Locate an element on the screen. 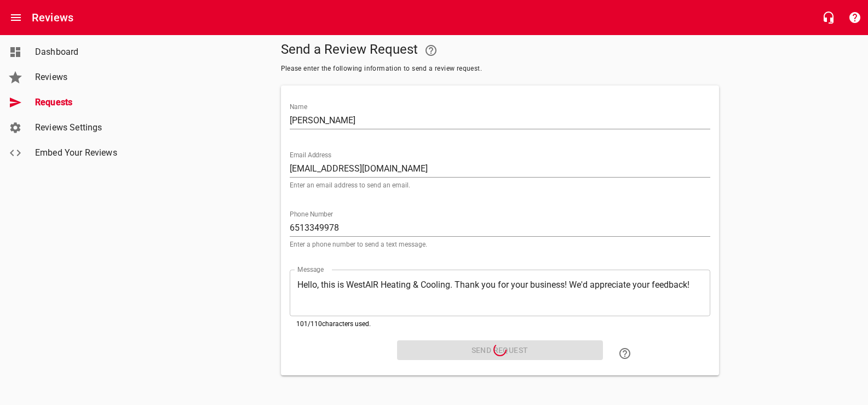 The width and height of the screenshot is (868, 405). label: Name is located at coordinates (298, 107).